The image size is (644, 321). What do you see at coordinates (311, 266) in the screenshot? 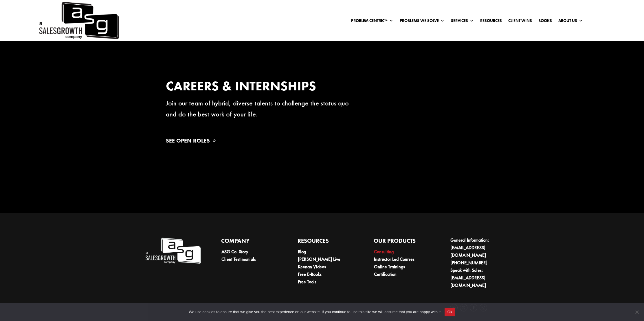
I see `a: Keenan Videos` at bounding box center [311, 266].